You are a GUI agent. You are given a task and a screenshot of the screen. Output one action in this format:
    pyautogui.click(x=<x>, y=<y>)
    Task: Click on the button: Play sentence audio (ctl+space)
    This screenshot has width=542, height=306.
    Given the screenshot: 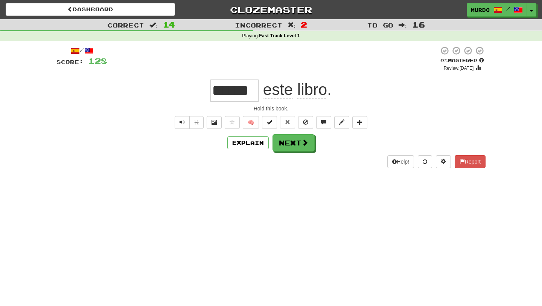 What is the action you would take?
    pyautogui.click(x=182, y=122)
    